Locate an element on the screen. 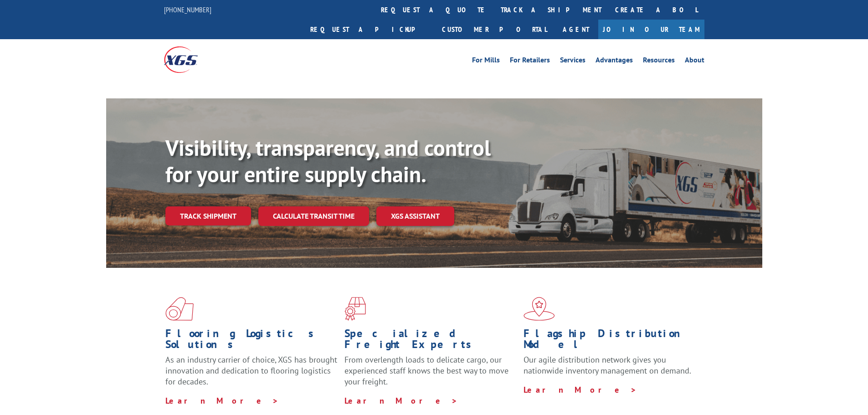 The height and width of the screenshot is (415, 868). img: xgs-icon-focused-on-flooring-red is located at coordinates (355, 308).